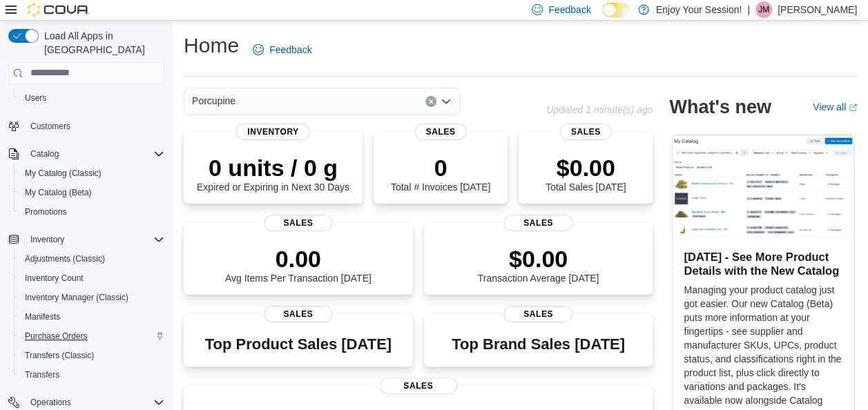  What do you see at coordinates (56, 336) in the screenshot?
I see `a: Purchase Orders` at bounding box center [56, 336].